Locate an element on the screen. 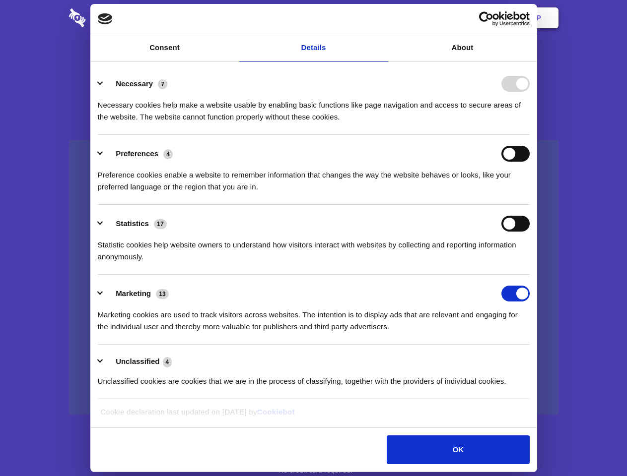 The height and width of the screenshot is (476, 627). div: Statistic cookies help website owners to understand how visitors interact with websites by collec... is located at coordinates (314, 247).